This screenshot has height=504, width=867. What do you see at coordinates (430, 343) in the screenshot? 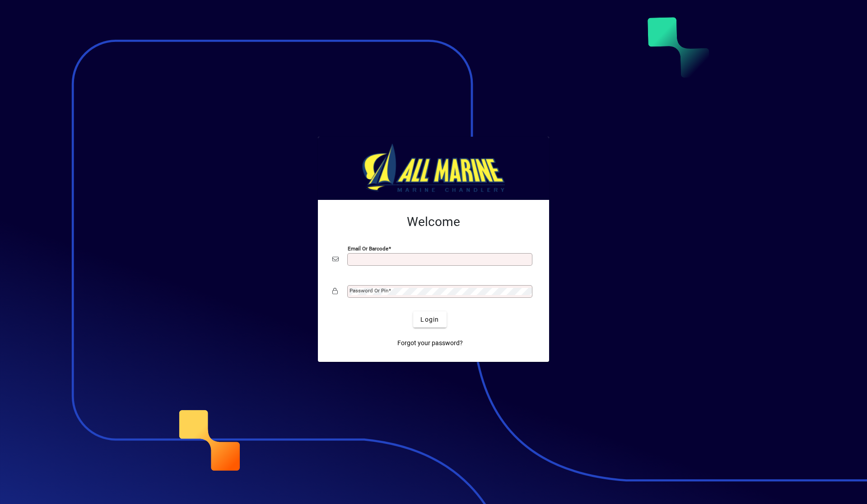
I see `span: Forgot your password?` at bounding box center [430, 343].